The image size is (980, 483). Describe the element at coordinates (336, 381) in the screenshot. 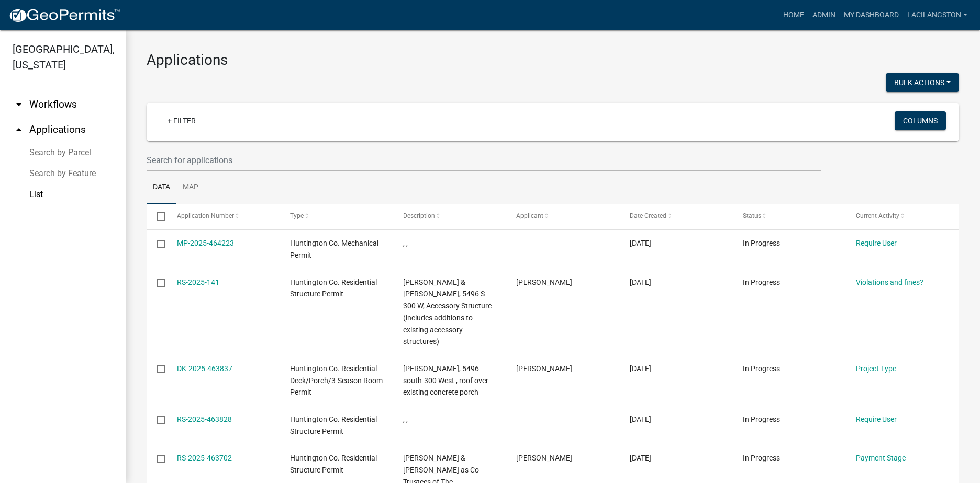

I see `span: Huntington Co. Residential Deck/Porch/3-Season Room Permit` at that location.